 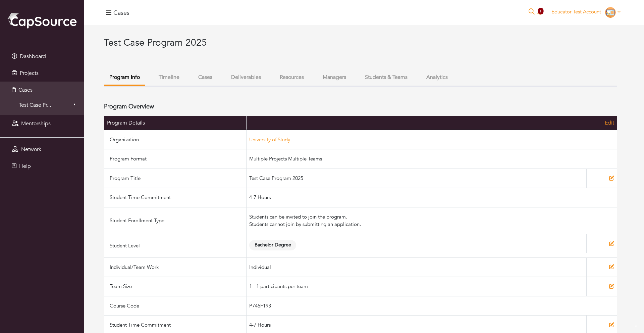 I want to click on td: Multiple Projects Multiple Teams, so click(x=416, y=159).